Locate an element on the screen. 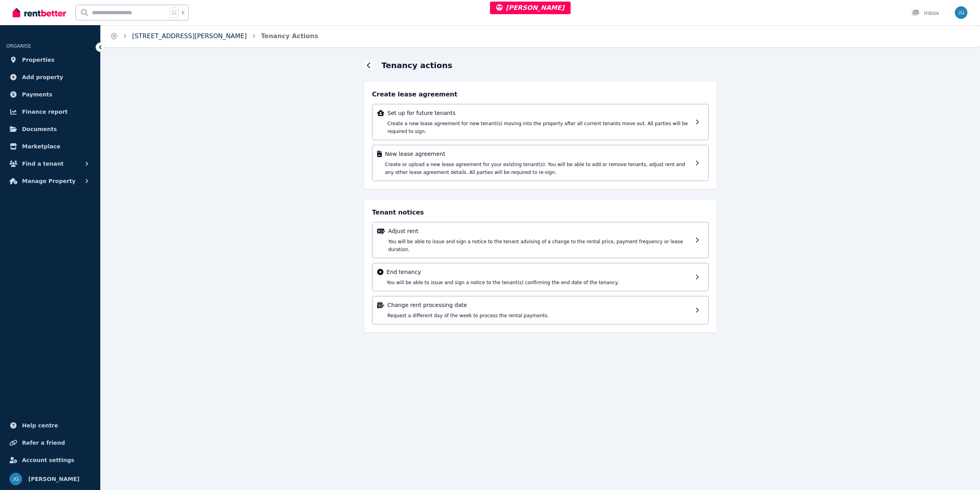 This screenshot has width=980, height=490. span: Create or upload a new lease agreement for your existing tenant(s). You will be able to add or re... is located at coordinates (535, 169).